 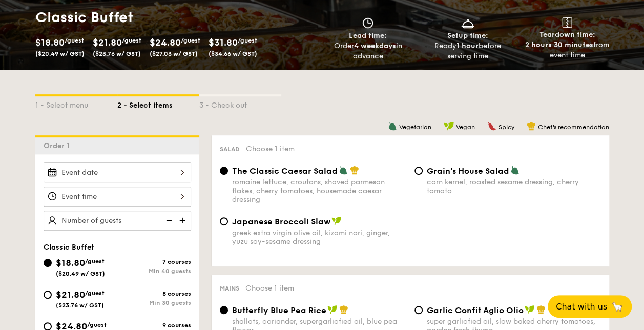 I want to click on span: Grain's House Salad, so click(x=467, y=170).